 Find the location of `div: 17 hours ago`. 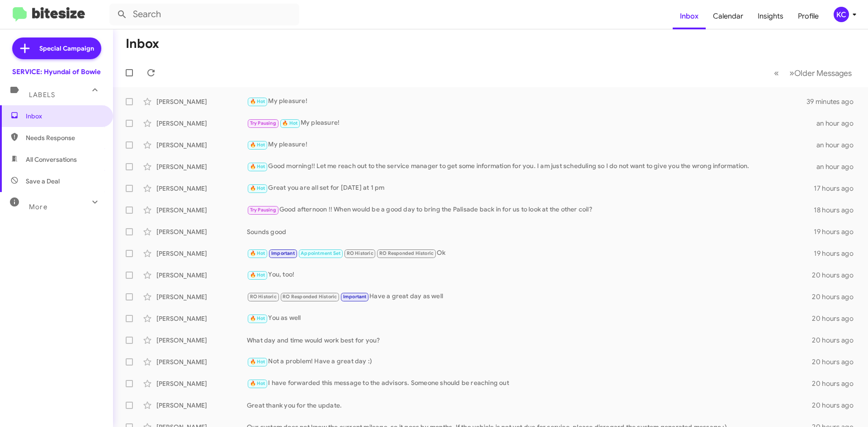

div: 17 hours ago is located at coordinates (837, 188).